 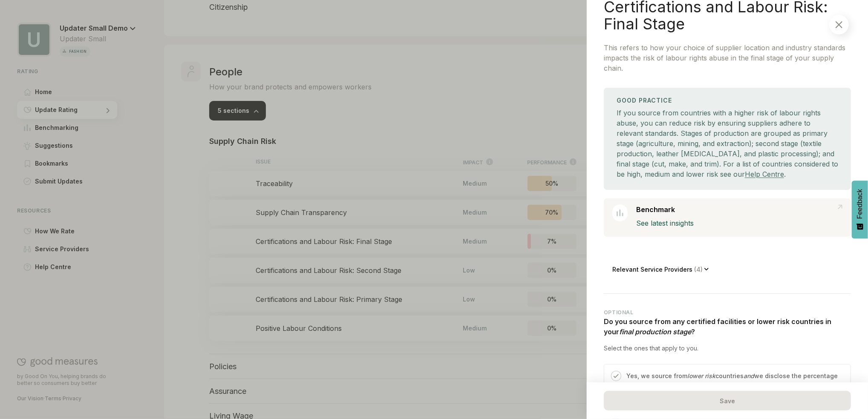 I want to click on div: If you source from countries with a higher risk of labour rights abuse, you can reduce risk by en..., so click(x=727, y=143).